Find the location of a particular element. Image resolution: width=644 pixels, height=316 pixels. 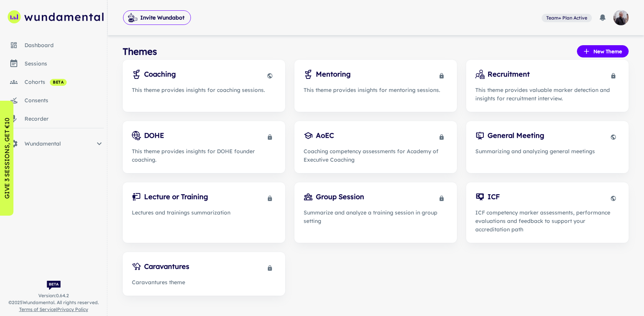

a: sessions is located at coordinates (53, 63).